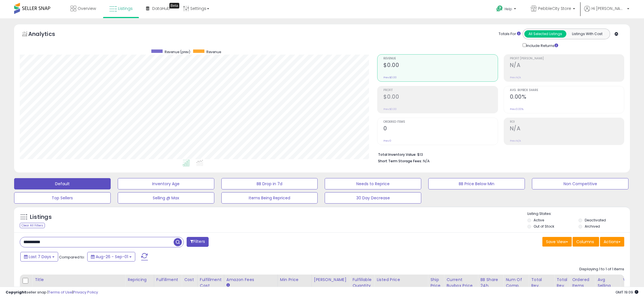  Describe the element at coordinates (627, 292) in the screenshot. I see `span: 2025-09-9 19:09 GMT` at that location.